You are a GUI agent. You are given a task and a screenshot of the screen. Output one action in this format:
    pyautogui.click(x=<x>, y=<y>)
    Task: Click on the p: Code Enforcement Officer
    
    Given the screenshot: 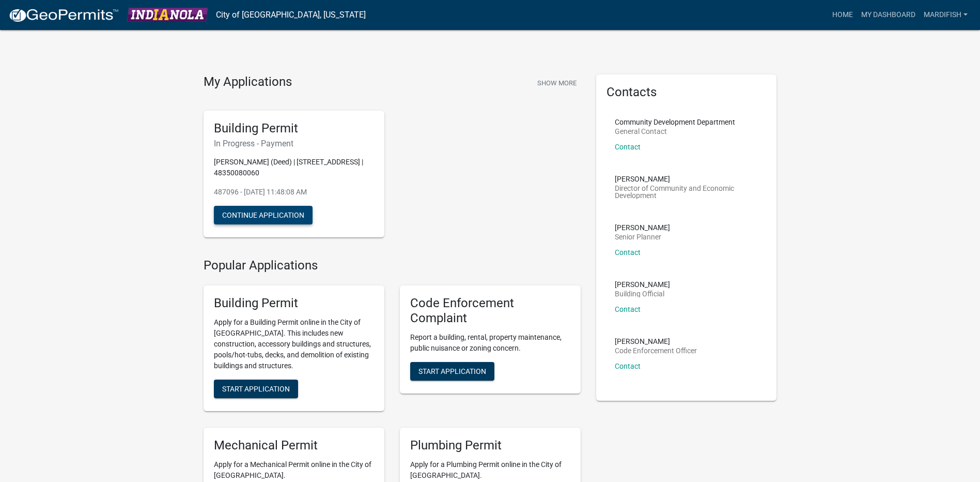 What is the action you would take?
    pyautogui.click(x=656, y=351)
    